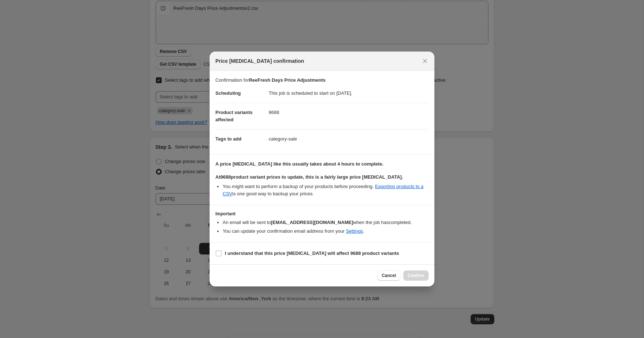  Describe the element at coordinates (287, 80) in the screenshot. I see `b: ReeFresh Days Price Adjustments` at that location.